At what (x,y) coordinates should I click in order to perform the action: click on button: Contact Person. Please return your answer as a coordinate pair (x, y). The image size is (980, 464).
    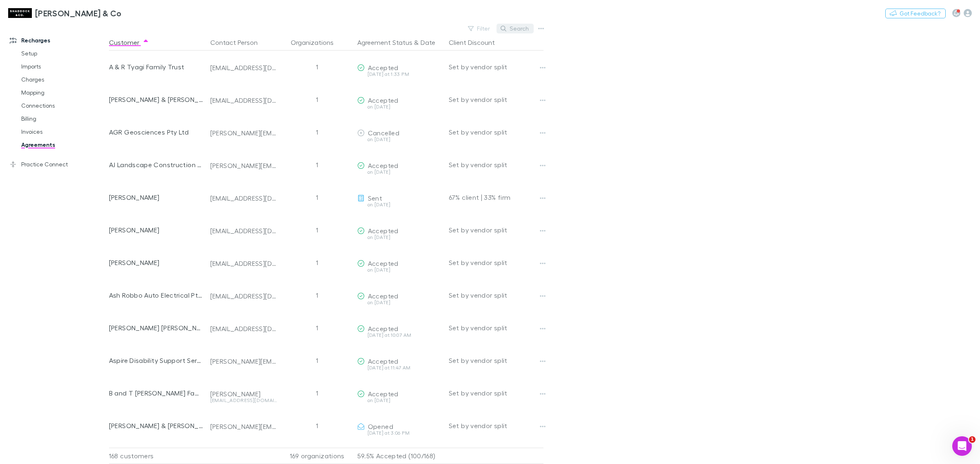
    Looking at the image, I should click on (239, 43).